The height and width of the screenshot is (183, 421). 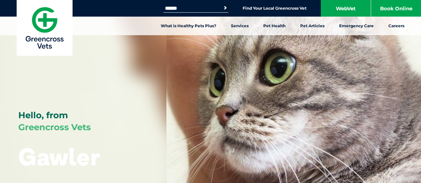 What do you see at coordinates (188, 26) in the screenshot?
I see `a: What is Healthy Pets Plus?` at bounding box center [188, 26].